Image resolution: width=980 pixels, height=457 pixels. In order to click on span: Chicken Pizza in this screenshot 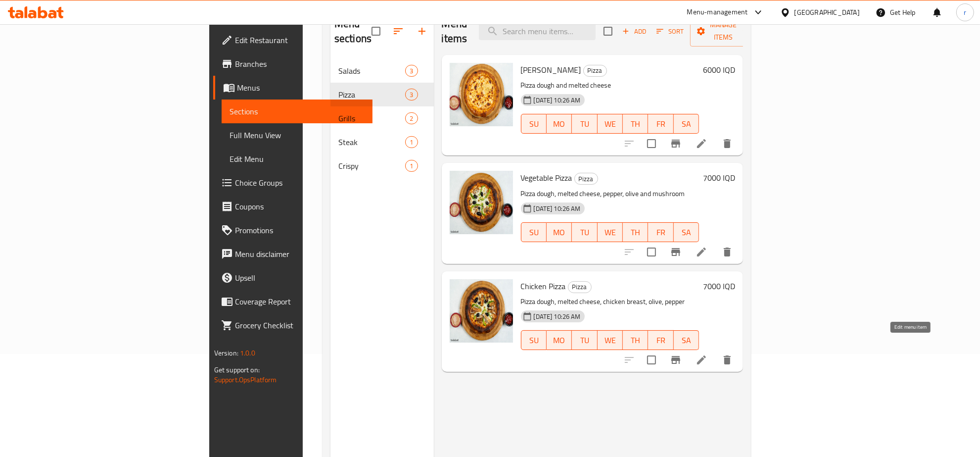, I will do `click(543, 286)`.